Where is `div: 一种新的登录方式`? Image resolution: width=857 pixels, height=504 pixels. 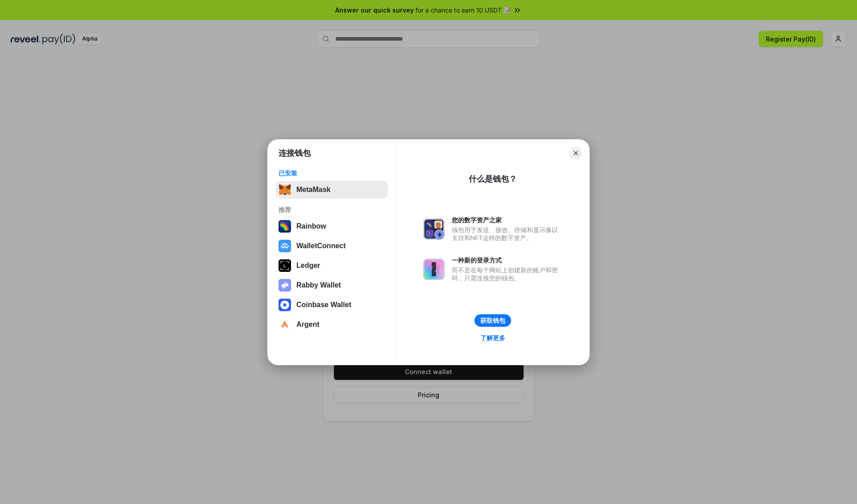 div: 一种新的登录方式 is located at coordinates (507, 260).